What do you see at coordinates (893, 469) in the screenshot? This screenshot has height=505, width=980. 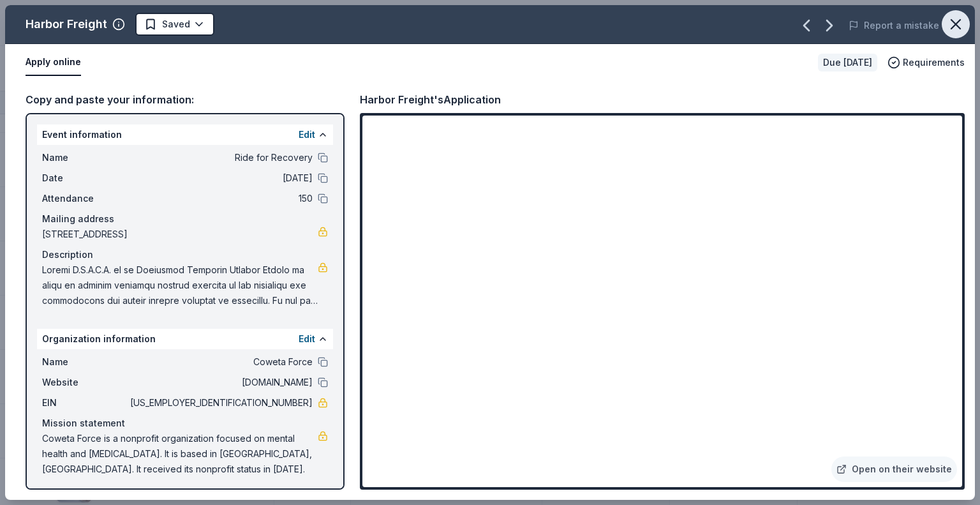 I see `a: Open on their website` at bounding box center [893, 469].